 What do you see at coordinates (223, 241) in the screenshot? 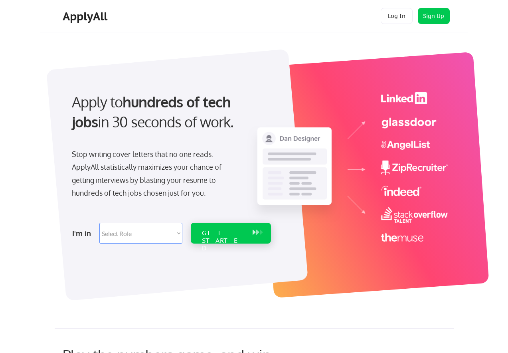
I see `div: GET STARTED` at bounding box center [223, 241].